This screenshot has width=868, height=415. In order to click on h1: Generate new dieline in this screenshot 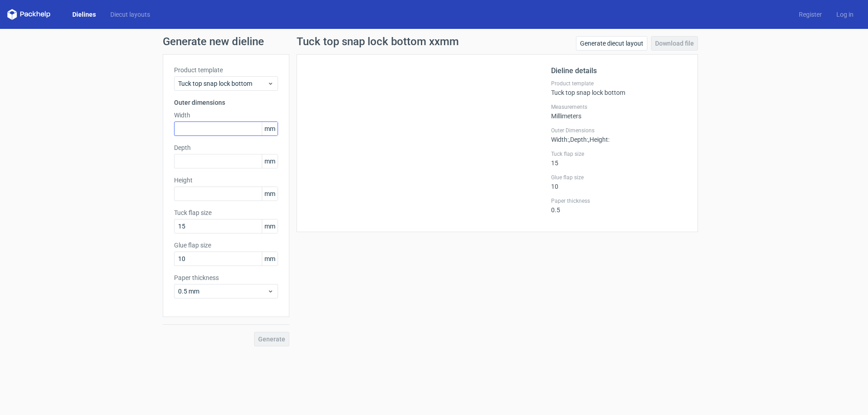, I will do `click(434, 42)`.